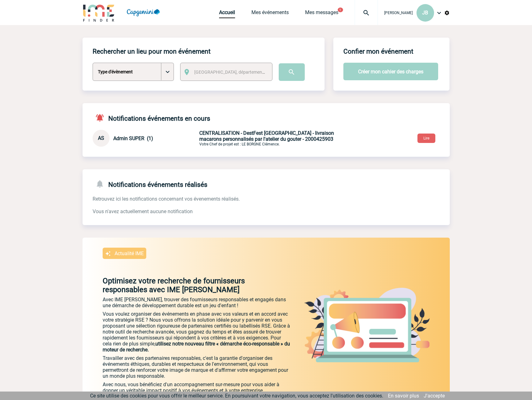  What do you see at coordinates (133, 138) in the screenshot?
I see `span: Admin SUPER (1)` at bounding box center [133, 138].